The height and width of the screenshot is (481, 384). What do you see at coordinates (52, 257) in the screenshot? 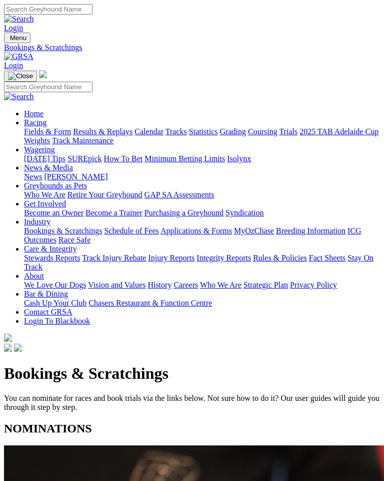
I see `a: Stewards Reports` at bounding box center [52, 257].